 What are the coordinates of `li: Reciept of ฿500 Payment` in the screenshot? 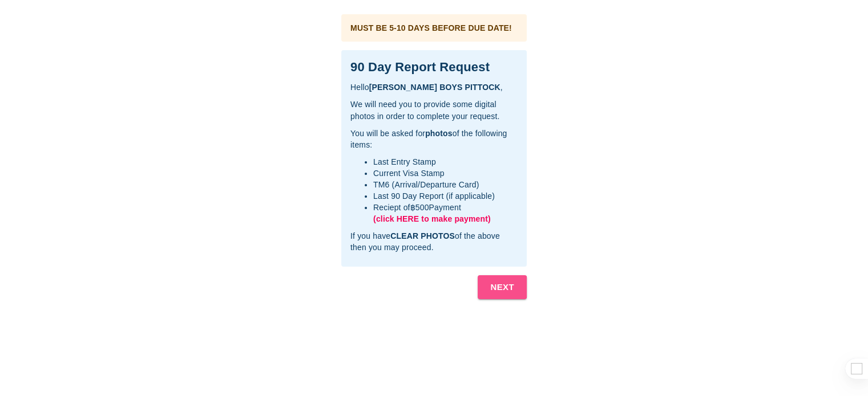 It's located at (445, 213).